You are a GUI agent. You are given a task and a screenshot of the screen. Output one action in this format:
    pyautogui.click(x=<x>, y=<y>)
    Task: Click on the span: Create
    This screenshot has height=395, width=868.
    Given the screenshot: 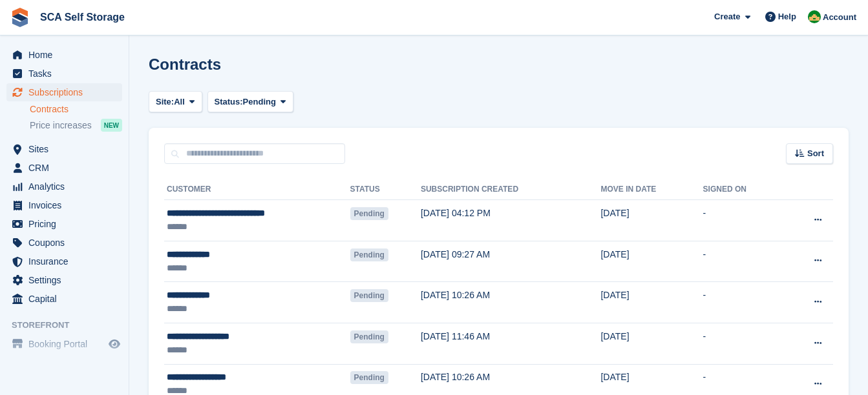 What is the action you would take?
    pyautogui.click(x=727, y=17)
    